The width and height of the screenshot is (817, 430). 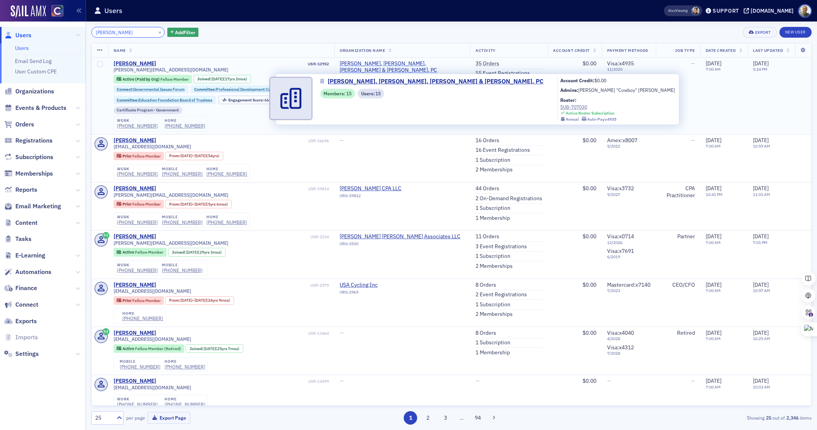 I want to click on a: Tasks, so click(x=18, y=239).